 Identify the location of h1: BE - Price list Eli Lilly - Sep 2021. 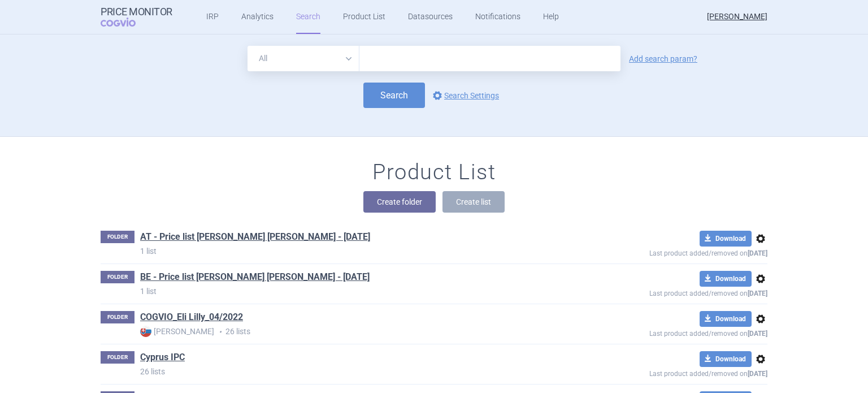
(255, 278).